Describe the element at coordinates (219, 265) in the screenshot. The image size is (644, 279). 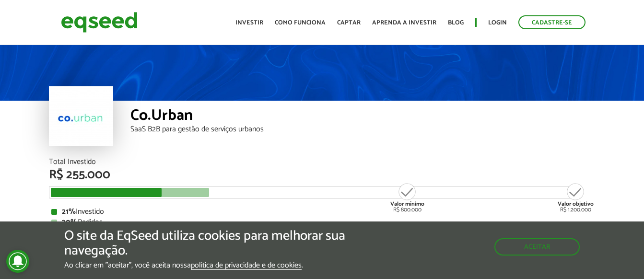
I see `p: Ao clicar em "aceitar", você aceita nossa .` at that location.